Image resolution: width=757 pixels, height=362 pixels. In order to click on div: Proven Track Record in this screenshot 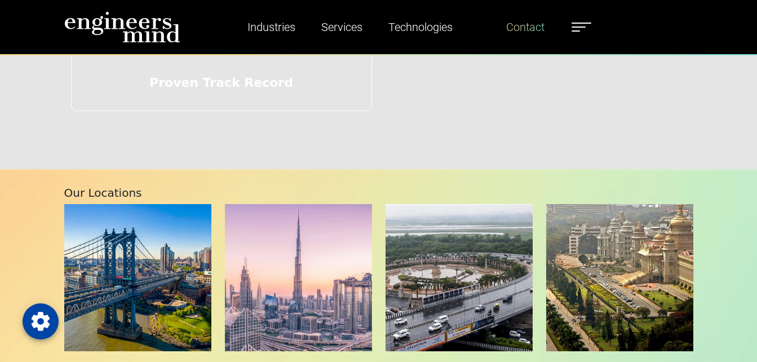, I will do `click(221, 83)`.